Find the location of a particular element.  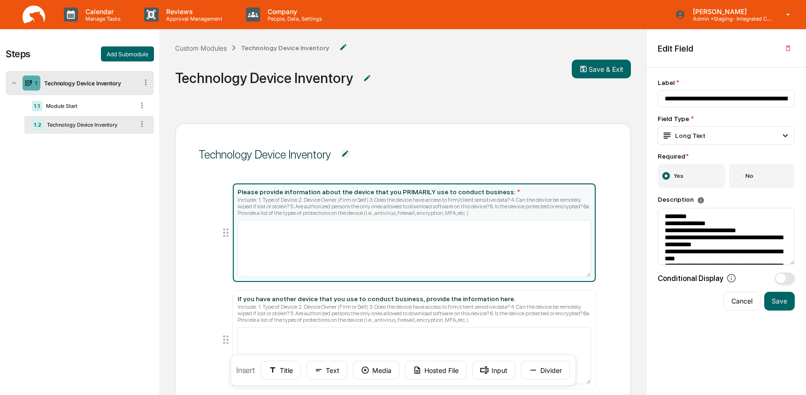

label: Yes is located at coordinates (692, 176).